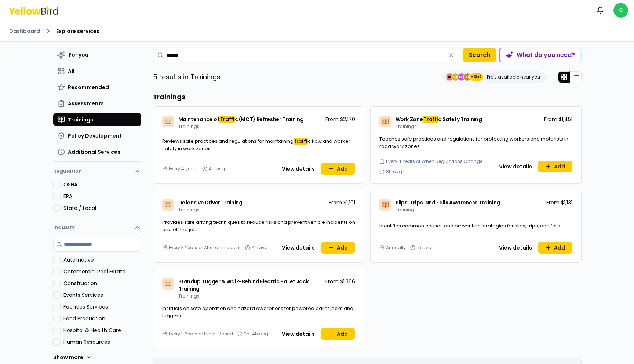  Describe the element at coordinates (258, 312) in the screenshot. I see `span: Instructs on safe operation and hazard awareness for powered pallet jacks and tuggers.` at that location.